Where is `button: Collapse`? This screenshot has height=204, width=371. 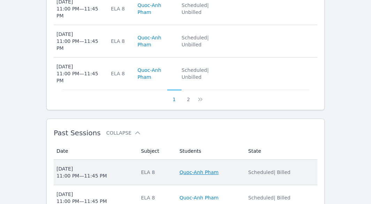
button: Collapse is located at coordinates (124, 133).